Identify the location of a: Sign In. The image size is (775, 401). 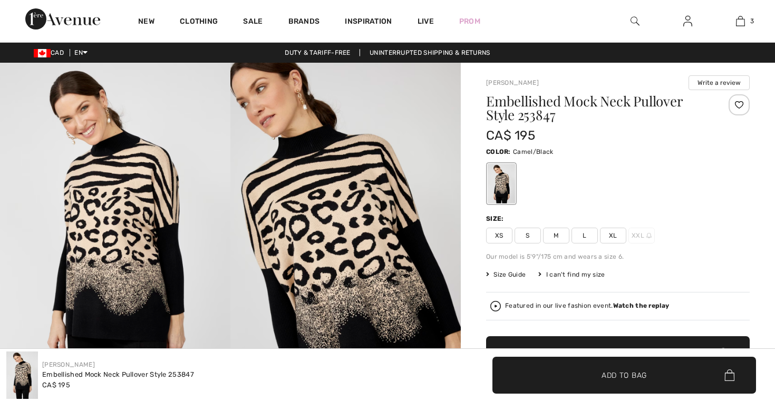
(688, 21).